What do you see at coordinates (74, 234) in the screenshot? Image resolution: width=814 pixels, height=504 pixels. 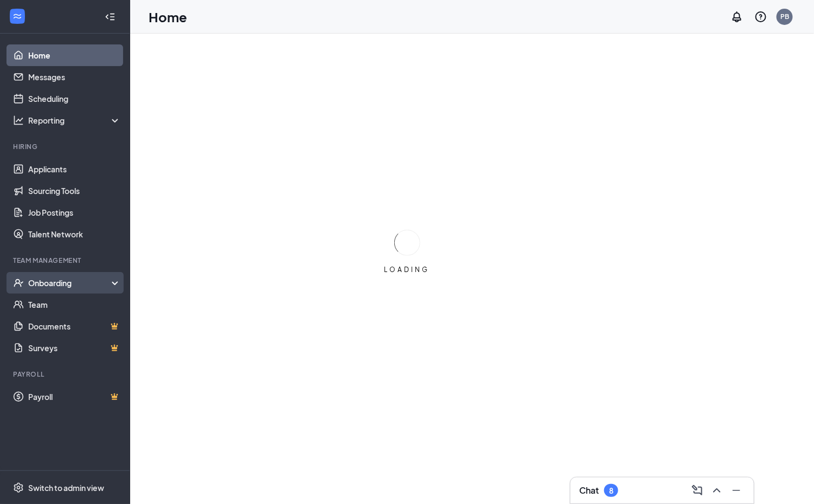 I see `a: Talent Network` at bounding box center [74, 234].